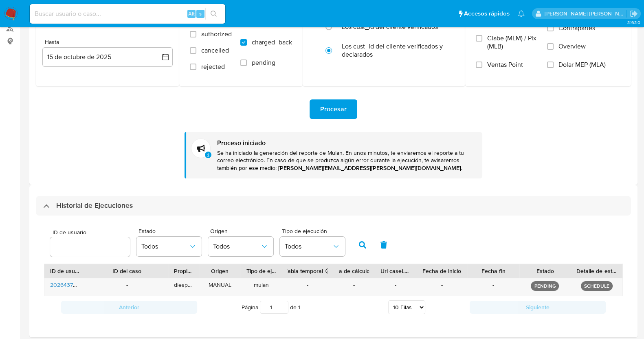  I want to click on span: 3.163.0, so click(634, 23).